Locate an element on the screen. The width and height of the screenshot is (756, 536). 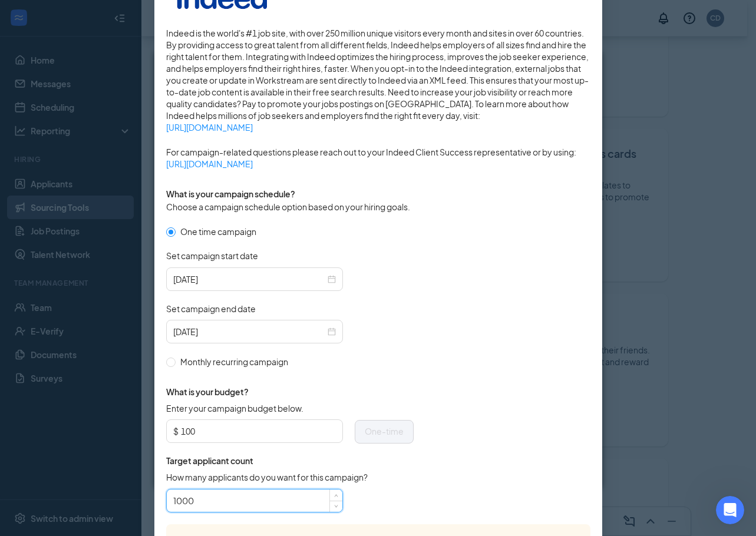
span: Target applicant count is located at coordinates (290, 461).